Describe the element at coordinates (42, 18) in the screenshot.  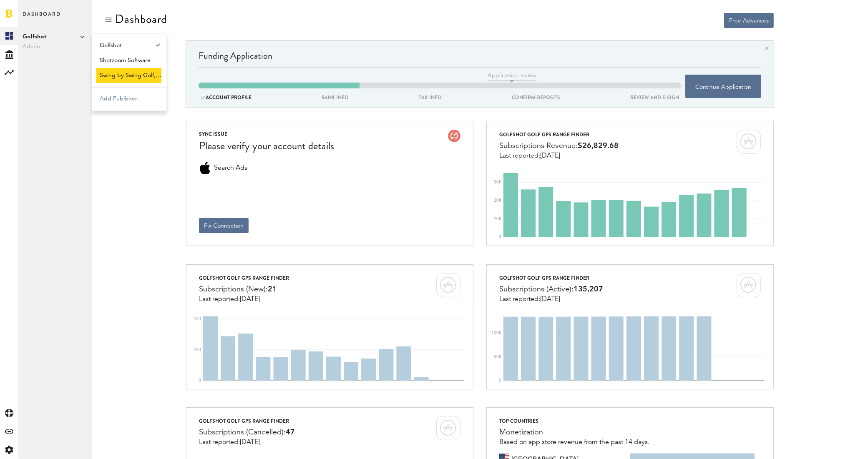
I see `span: Dashboard` at that location.